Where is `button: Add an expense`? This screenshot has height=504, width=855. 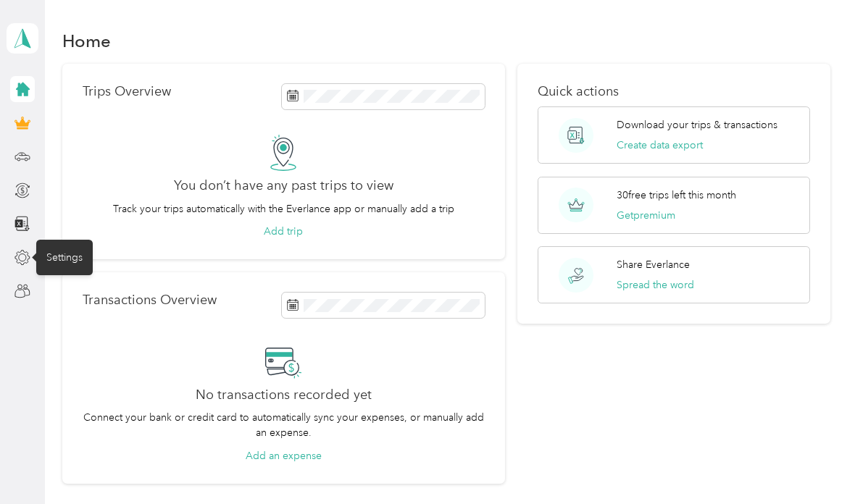
button: Add an expense is located at coordinates (283, 455).